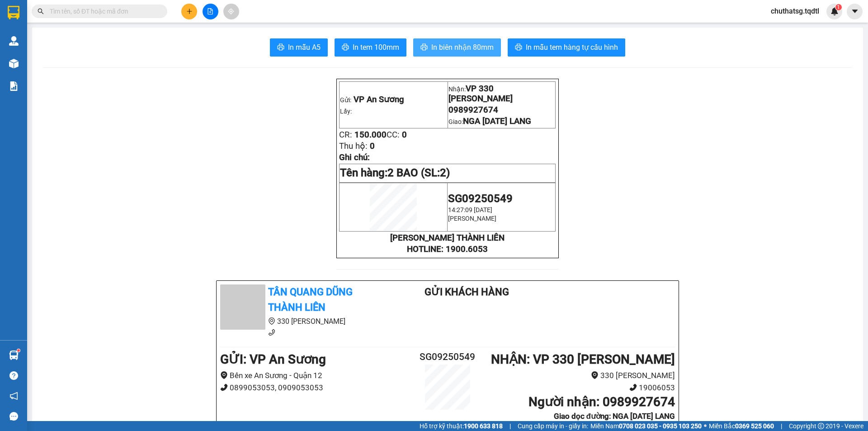 This screenshot has height=431, width=868. Describe the element at coordinates (13, 86) in the screenshot. I see `img: solution-icon` at that location.